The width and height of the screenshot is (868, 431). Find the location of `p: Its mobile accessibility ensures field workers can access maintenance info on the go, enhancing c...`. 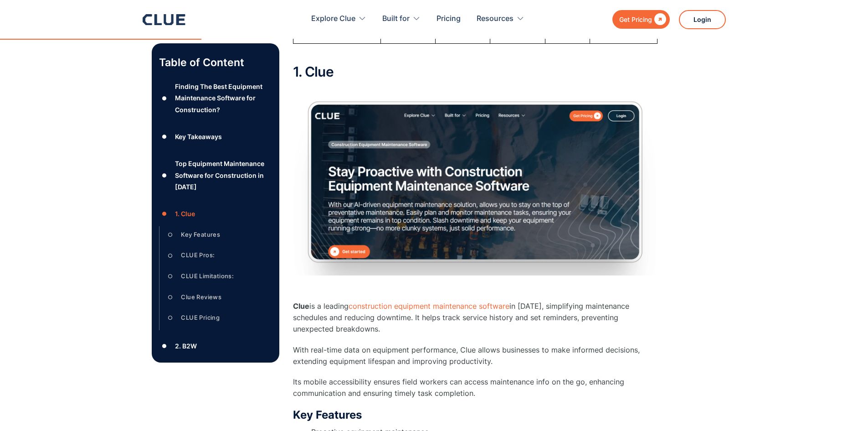

p: Its mobile accessibility ensures field workers can access maintenance info on the go, enhancing c... is located at coordinates (475, 387).